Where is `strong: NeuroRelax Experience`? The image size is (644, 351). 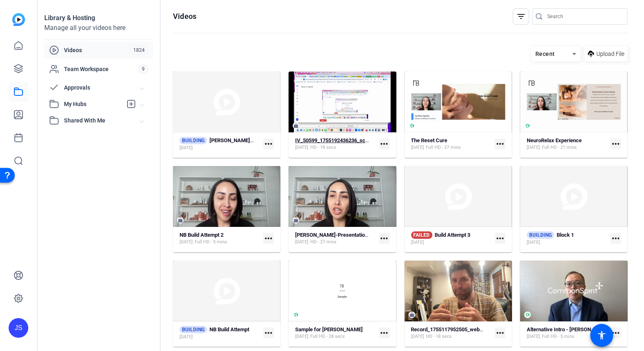 strong: NeuroRelax Experience is located at coordinates (554, 140).